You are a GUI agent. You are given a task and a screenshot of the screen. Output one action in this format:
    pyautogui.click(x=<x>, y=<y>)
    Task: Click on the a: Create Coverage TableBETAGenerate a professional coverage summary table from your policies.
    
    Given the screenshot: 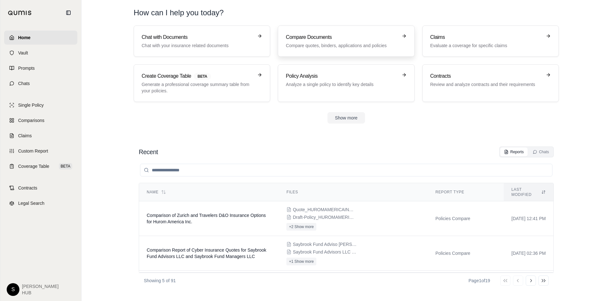 What is the action you would take?
    pyautogui.click(x=202, y=83)
    